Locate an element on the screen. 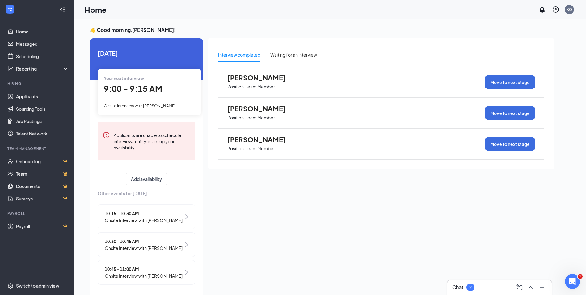 The width and height of the screenshot is (586, 295). div: Waiting for an interview is located at coordinates (293, 55).